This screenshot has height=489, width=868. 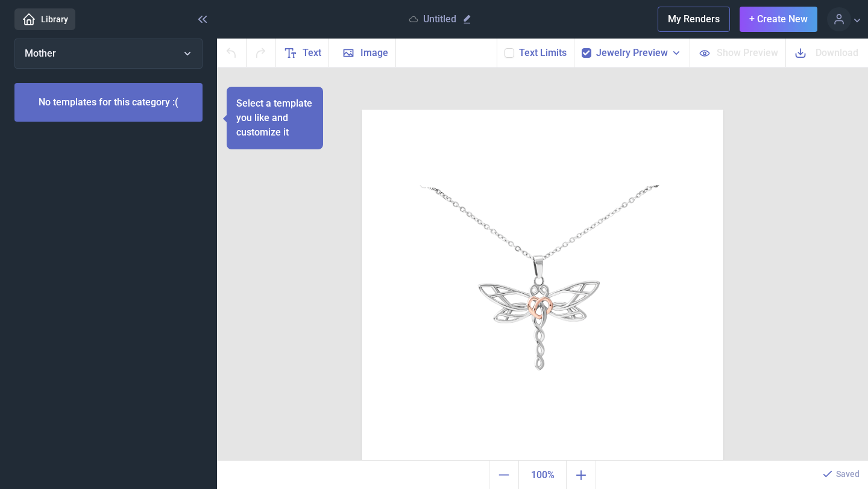 What do you see at coordinates (777, 19) in the screenshot?
I see `button: + Create New` at bounding box center [777, 19].